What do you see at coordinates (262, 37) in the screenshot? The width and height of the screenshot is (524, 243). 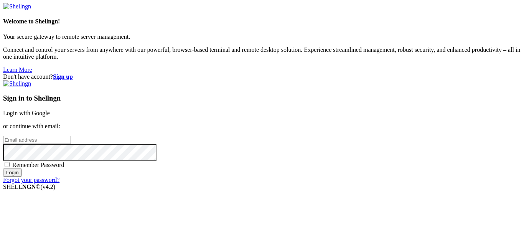 I see `p: Your secure gateway to remote server management.` at bounding box center [262, 37].